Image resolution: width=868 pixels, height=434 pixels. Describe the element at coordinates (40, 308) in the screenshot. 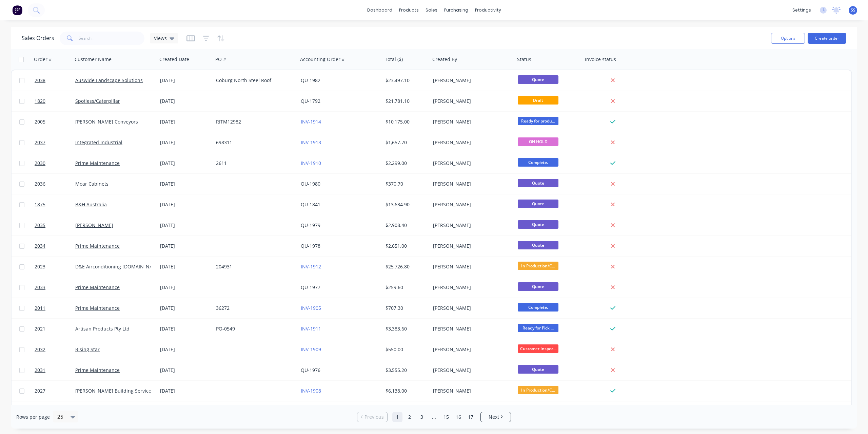

I see `span: 2011` at that location.